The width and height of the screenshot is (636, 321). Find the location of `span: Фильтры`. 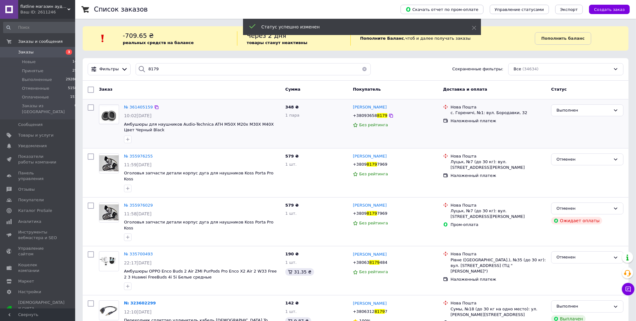

span: Фильтры is located at coordinates (109, 69).